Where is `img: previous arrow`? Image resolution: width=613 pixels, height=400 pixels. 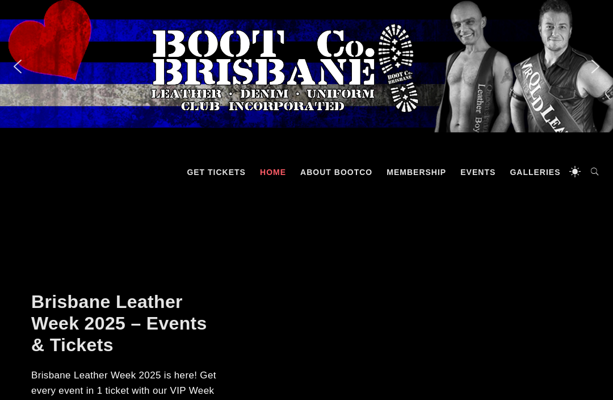 img: previous arrow is located at coordinates (18, 66).